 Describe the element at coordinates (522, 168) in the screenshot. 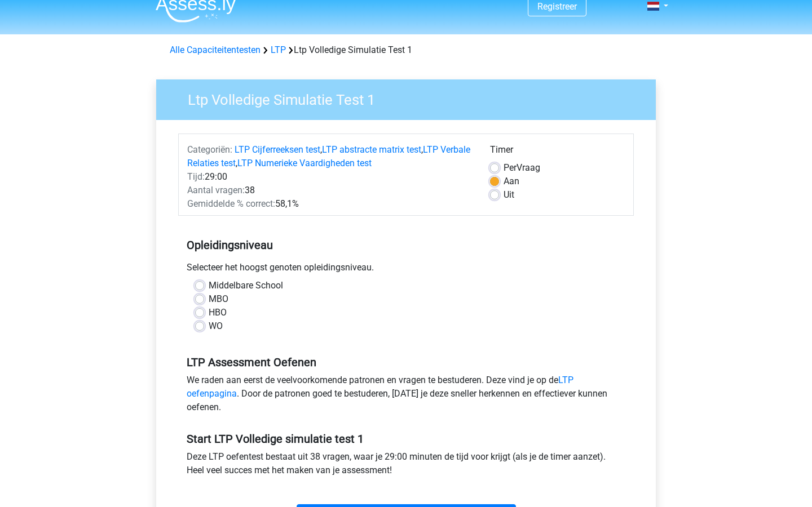

I see `label: Vraag` at that location.